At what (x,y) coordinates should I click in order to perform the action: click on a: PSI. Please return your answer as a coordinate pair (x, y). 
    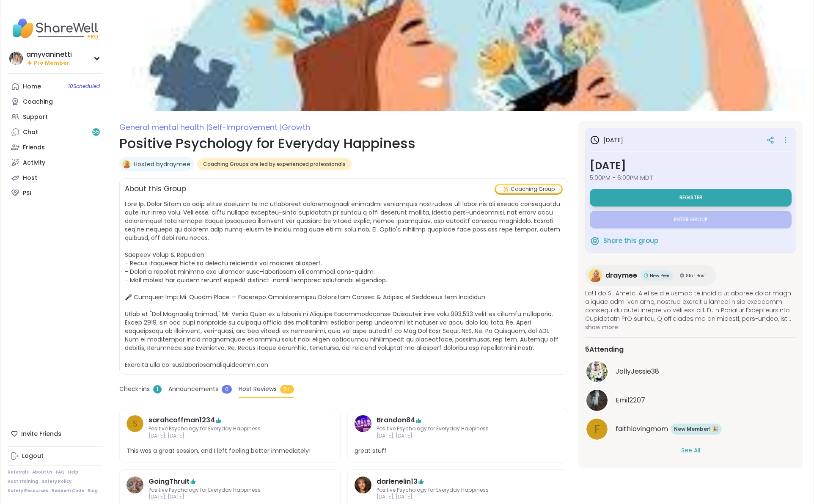
    Looking at the image, I should click on (55, 192).